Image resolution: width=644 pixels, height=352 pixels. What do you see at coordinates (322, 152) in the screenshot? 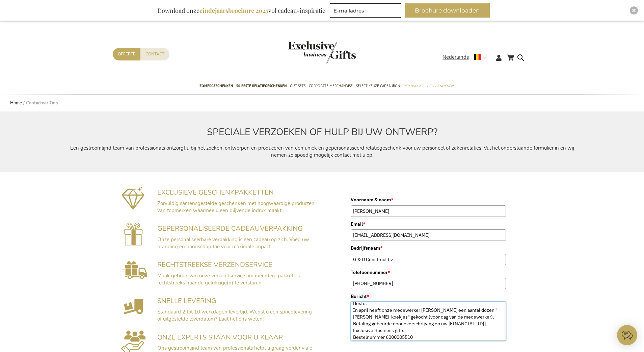
I see `p: Een gestroomlijnd team van professionals ontzorgt u bij het zoeken, ontwerpen en produceren van e...` at bounding box center [322, 152].